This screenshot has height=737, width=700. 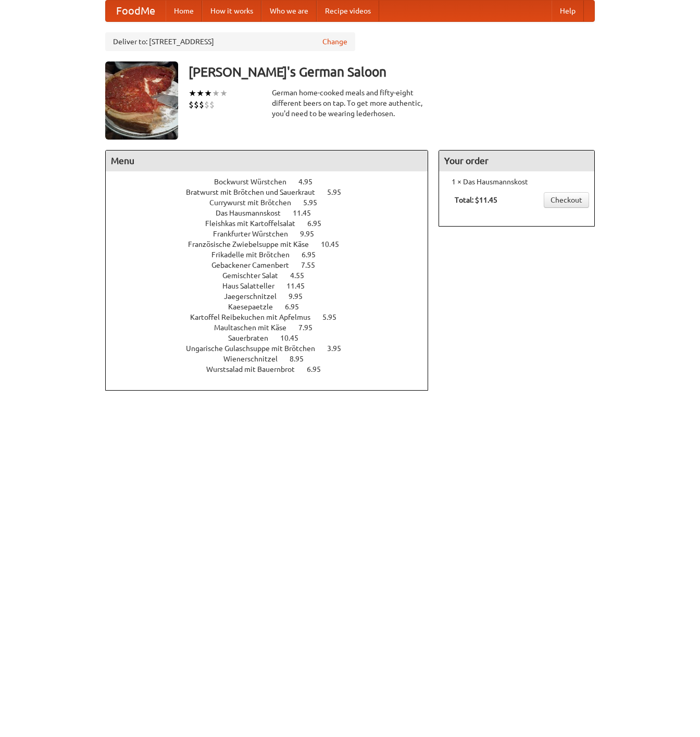 What do you see at coordinates (348, 11) in the screenshot?
I see `a: Recipe videos` at bounding box center [348, 11].